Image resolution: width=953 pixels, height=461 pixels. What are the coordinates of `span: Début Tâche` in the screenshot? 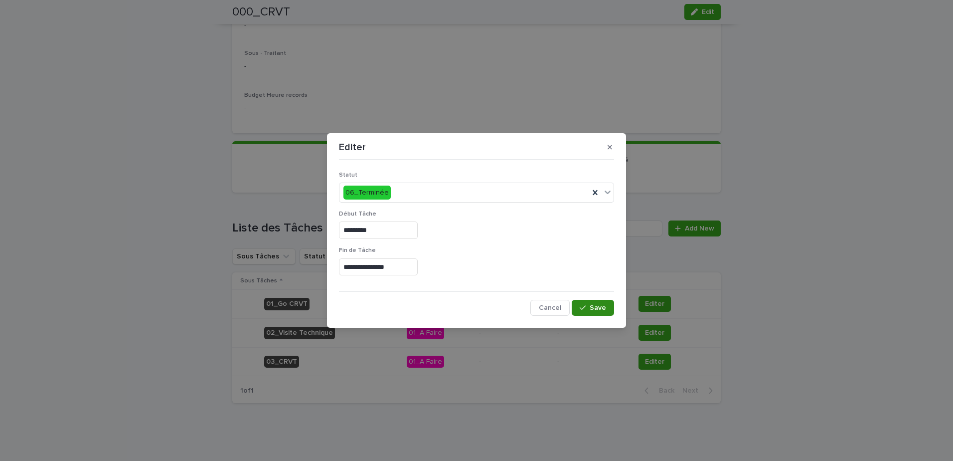 It's located at (358, 214).